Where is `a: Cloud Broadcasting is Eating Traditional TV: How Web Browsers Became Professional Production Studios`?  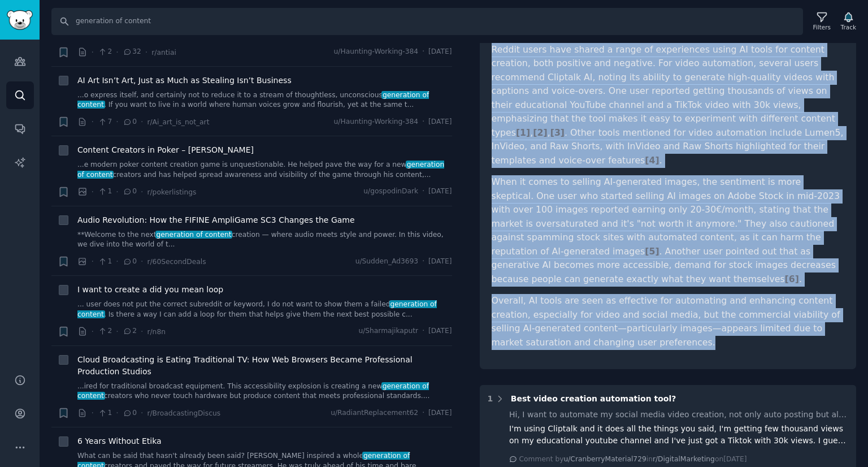
a: Cloud Broadcasting is Eating Traditional TV: How Web Browsers Became Professional Production Studios is located at coordinates (265, 366).